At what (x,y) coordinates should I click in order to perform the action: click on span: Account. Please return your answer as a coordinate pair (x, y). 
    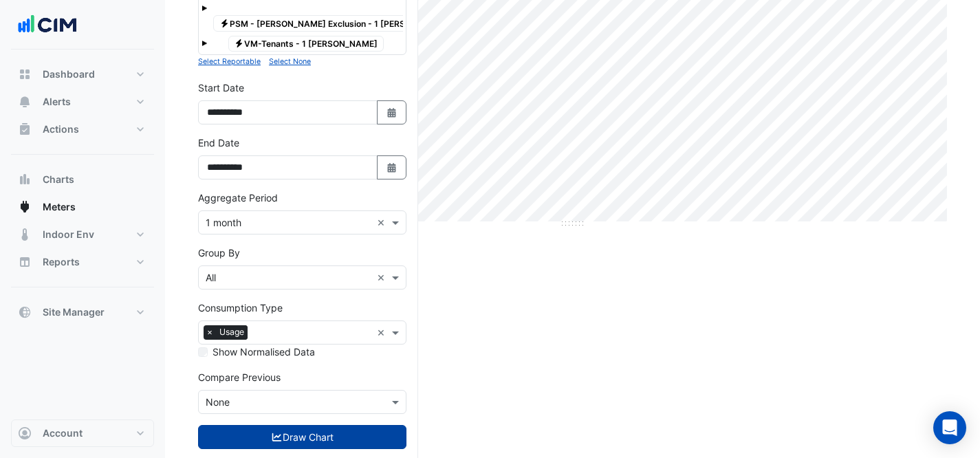
    Looking at the image, I should click on (62, 433).